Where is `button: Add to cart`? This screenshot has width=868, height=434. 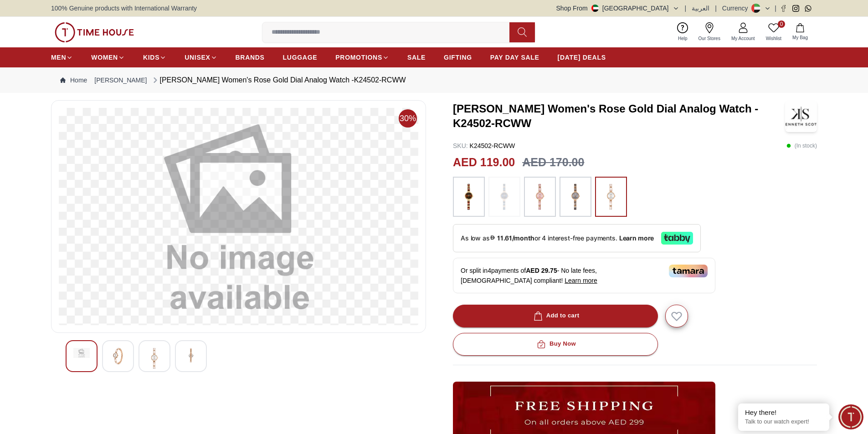 button: Add to cart is located at coordinates (555, 315).